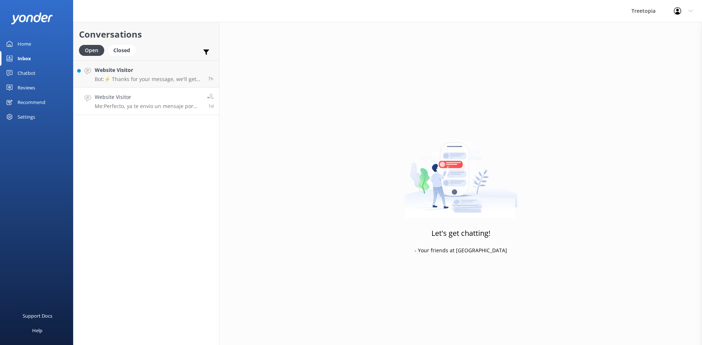 This screenshot has width=702, height=345. I want to click on img: yonder-white-logo.png, so click(32, 18).